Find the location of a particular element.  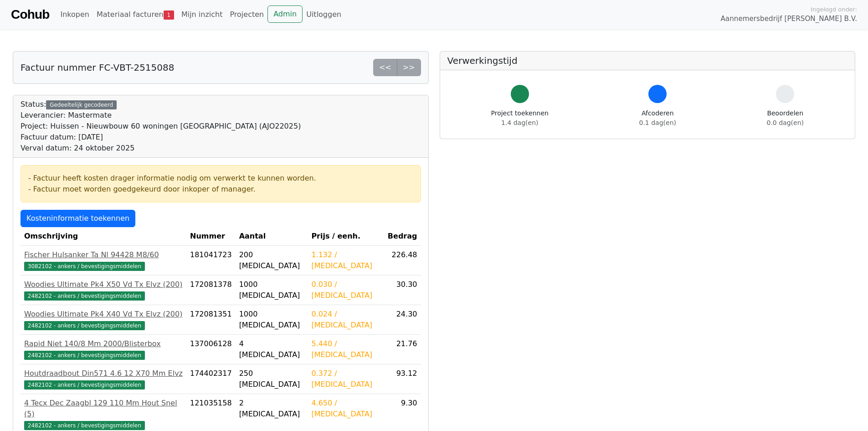

div: Project toekennen is located at coordinates (520, 118).